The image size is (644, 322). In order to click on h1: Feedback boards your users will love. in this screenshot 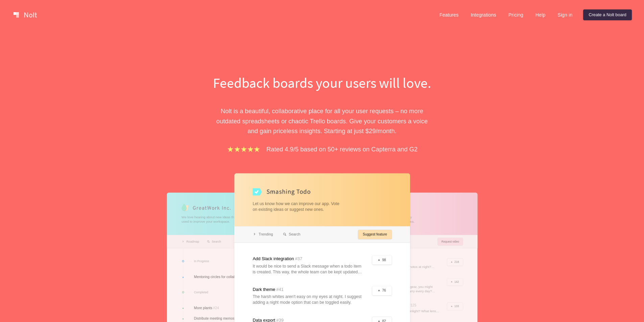, I will do `click(322, 83)`.